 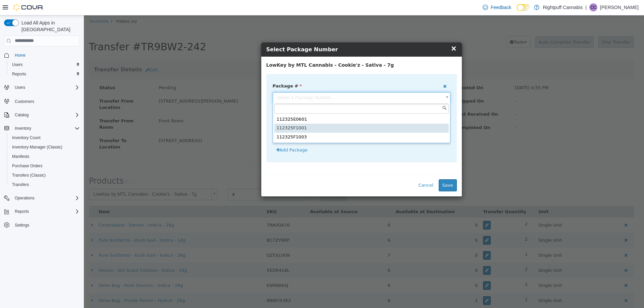 I want to click on button: Transfers, so click(x=44, y=185).